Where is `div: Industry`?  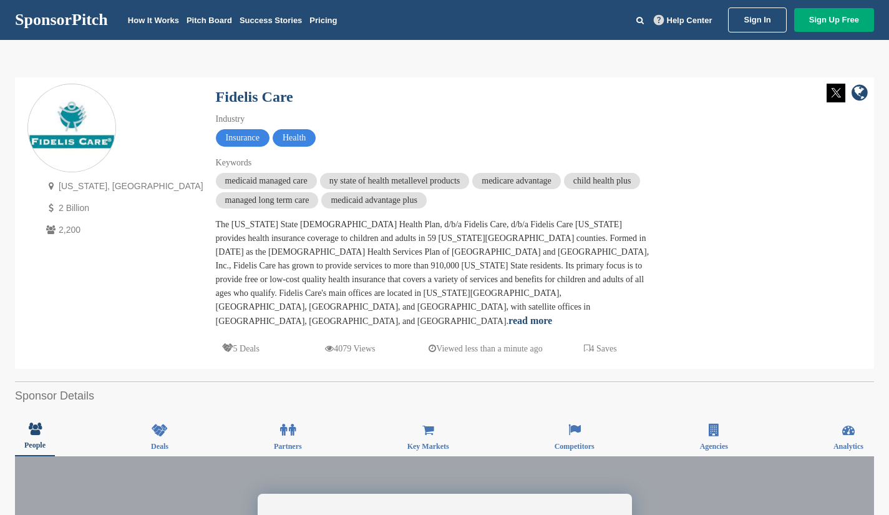 div: Industry is located at coordinates (434, 119).